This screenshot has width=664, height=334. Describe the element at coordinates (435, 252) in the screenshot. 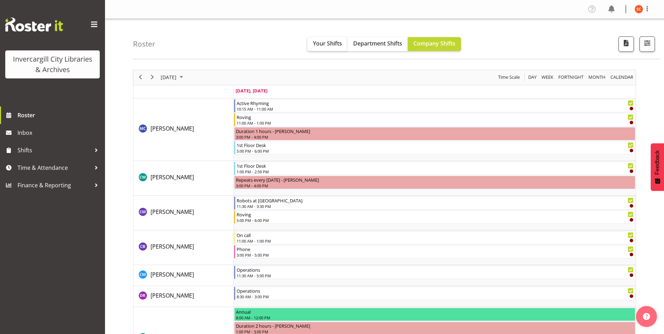

I see `div: Chris Broad"s event - Phone Begin From Tuesday, September 30, 2025 at 3:00:00 PM GMT+13:00 Ends A...` at that location.